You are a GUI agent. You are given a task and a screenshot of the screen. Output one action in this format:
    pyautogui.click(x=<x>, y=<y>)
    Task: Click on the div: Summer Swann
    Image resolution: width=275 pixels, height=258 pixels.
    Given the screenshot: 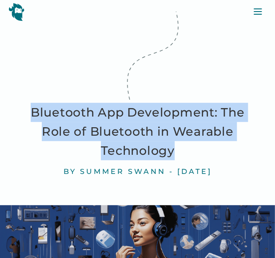 What is the action you would take?
    pyautogui.click(x=123, y=172)
    